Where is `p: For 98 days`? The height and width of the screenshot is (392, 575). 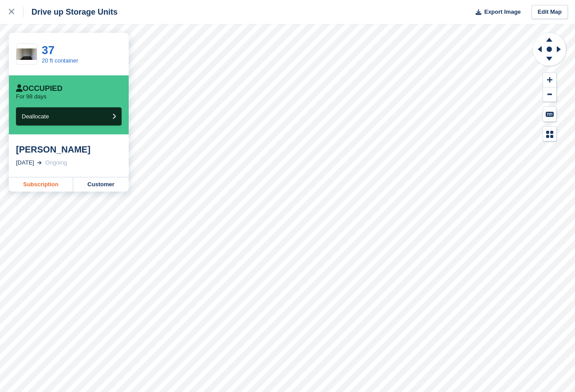
p: For 98 days is located at coordinates (31, 97).